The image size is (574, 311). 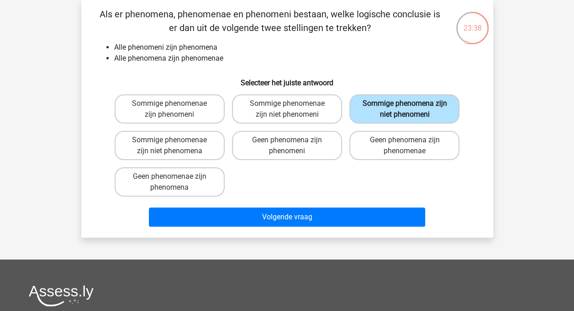 I want to click on label: Geen phenomena zijn phenomeni, so click(x=287, y=146).